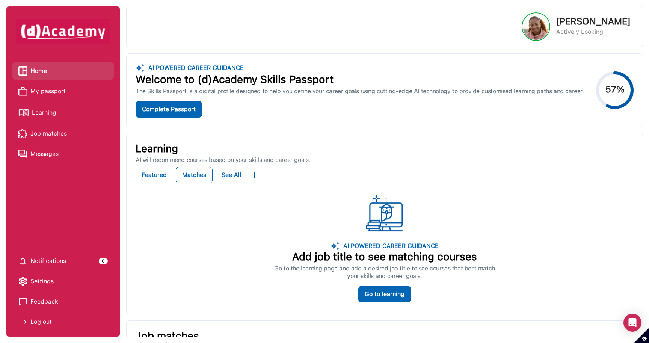 This screenshot has height=343, width=649. I want to click on img: feedback, so click(23, 302).